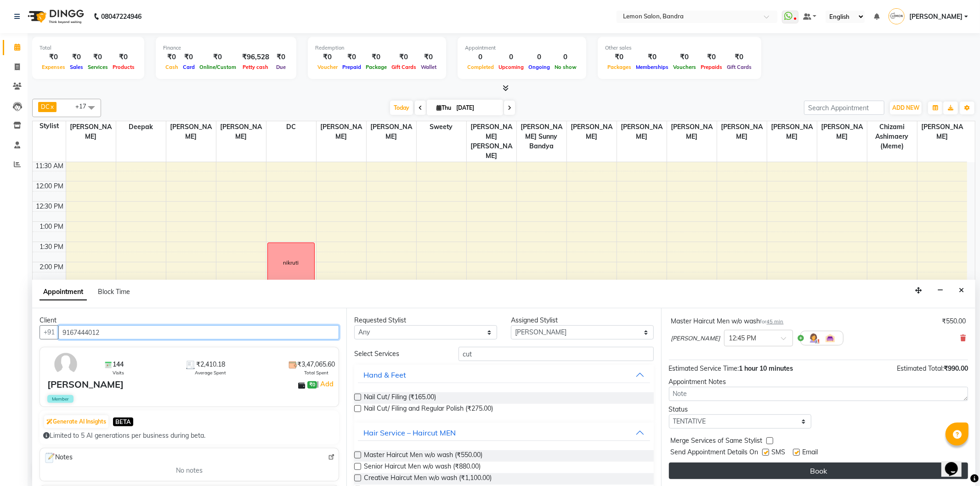  Describe the element at coordinates (905, 108) in the screenshot. I see `button: ADD NEW` at that location.